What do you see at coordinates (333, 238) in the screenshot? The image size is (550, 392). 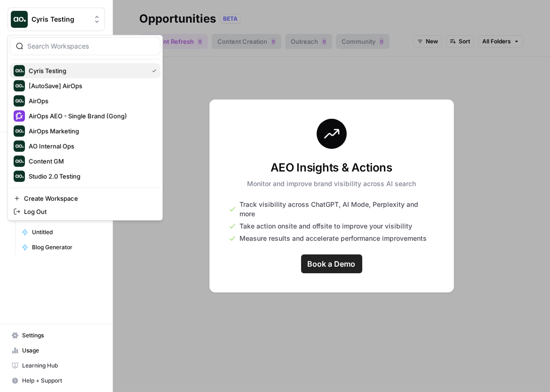 I see `span: Measure results and accelerate performance improvements` at bounding box center [333, 238].